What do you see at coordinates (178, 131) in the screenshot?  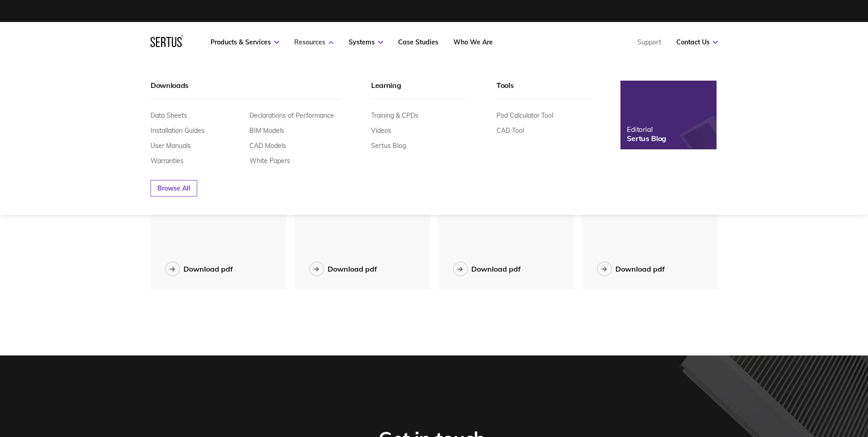 I see `a: Installation Guides` at bounding box center [178, 131].